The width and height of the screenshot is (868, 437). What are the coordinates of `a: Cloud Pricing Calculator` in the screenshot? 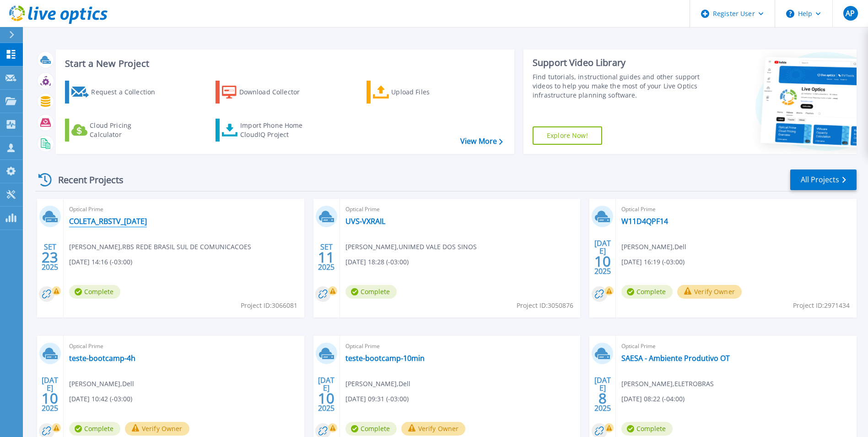 It's located at (116, 130).